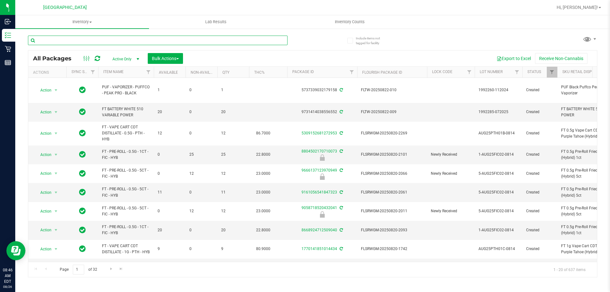 This screenshot has width=610, height=292. What do you see at coordinates (392, 154) in the screenshot?
I see `span: FLSRWGM-20250820-2101` at bounding box center [392, 154].